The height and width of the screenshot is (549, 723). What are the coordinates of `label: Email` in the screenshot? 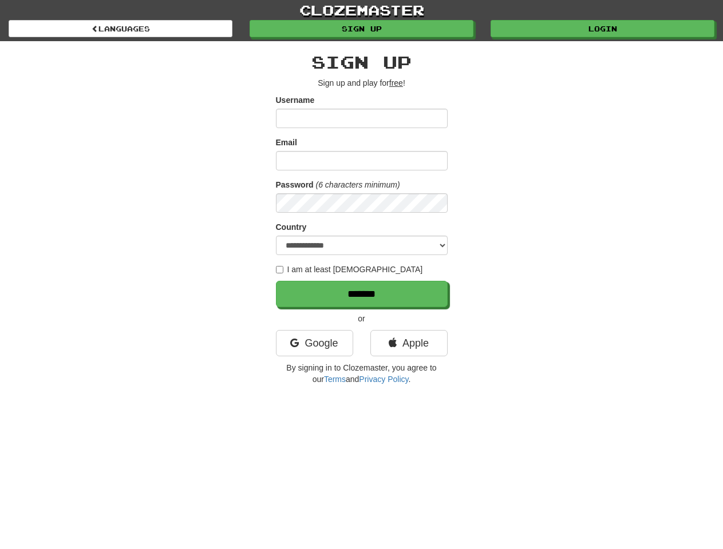 It's located at (286, 142).